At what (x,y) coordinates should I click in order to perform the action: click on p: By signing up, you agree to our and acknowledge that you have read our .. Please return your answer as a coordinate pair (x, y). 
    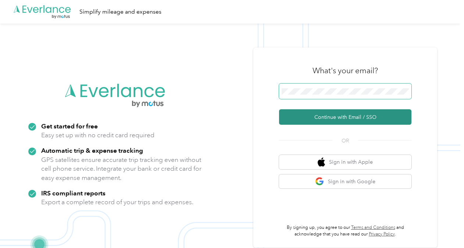
    Looking at the image, I should click on (345, 231).